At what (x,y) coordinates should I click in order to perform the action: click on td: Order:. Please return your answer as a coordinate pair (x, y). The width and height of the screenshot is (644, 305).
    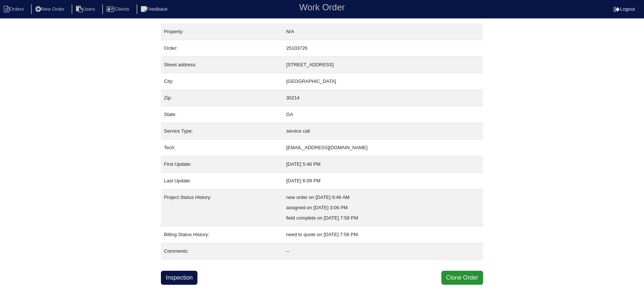
    Looking at the image, I should click on (222, 48).